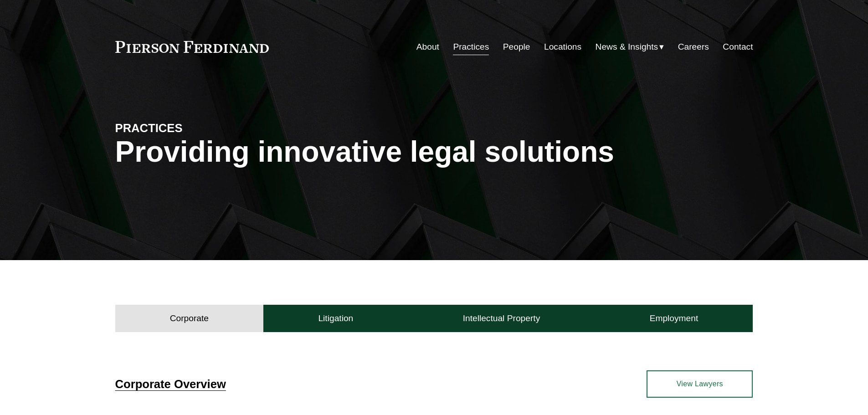 The width and height of the screenshot is (868, 415). What do you see at coordinates (189, 319) in the screenshot?
I see `h4: Corporate` at bounding box center [189, 319].